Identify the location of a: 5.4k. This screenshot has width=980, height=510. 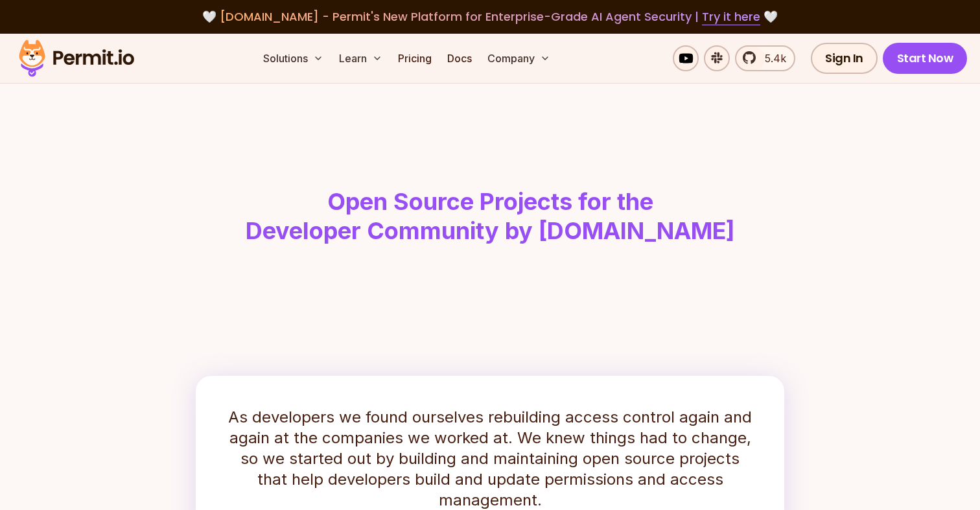
(764, 59).